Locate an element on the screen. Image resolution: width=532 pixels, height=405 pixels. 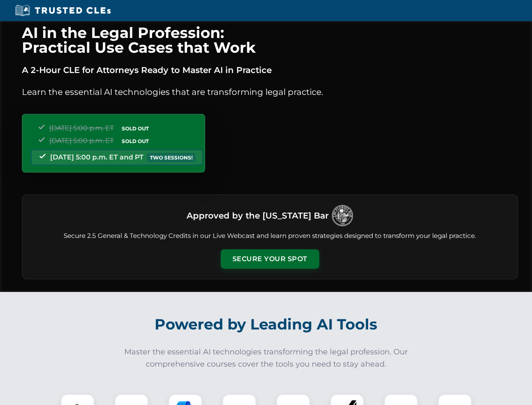
h1: AI in the Legal Profession: Practical Use Cases that Work is located at coordinates (270, 40).